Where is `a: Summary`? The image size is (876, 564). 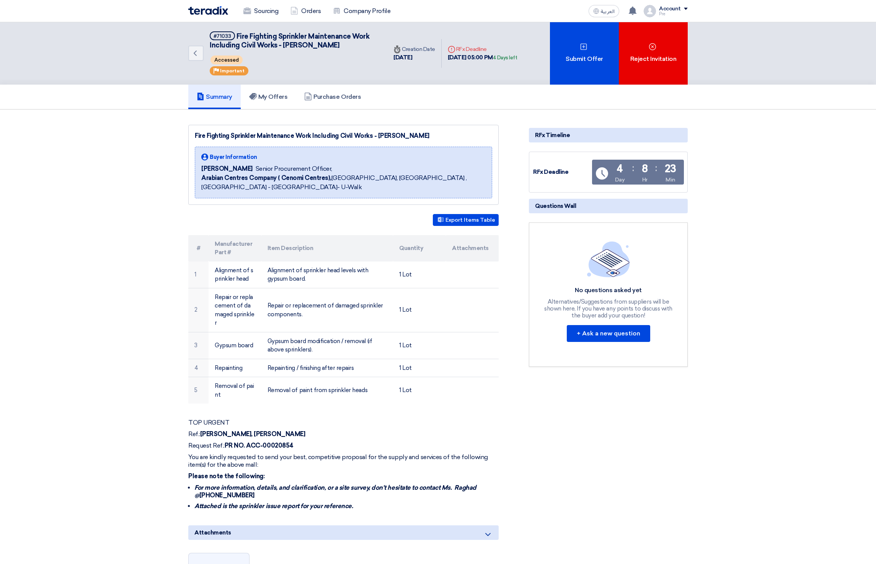
a: Summary is located at coordinates (214, 97).